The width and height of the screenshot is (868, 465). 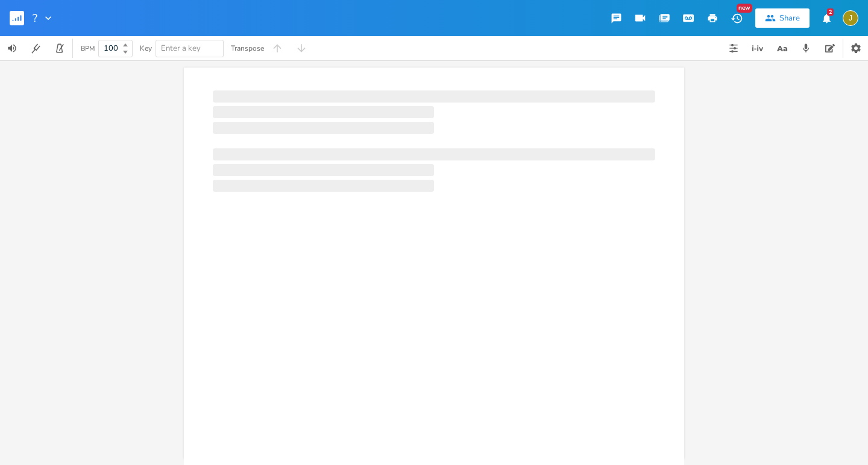 What do you see at coordinates (783, 18) in the screenshot?
I see `button: Share` at bounding box center [783, 18].